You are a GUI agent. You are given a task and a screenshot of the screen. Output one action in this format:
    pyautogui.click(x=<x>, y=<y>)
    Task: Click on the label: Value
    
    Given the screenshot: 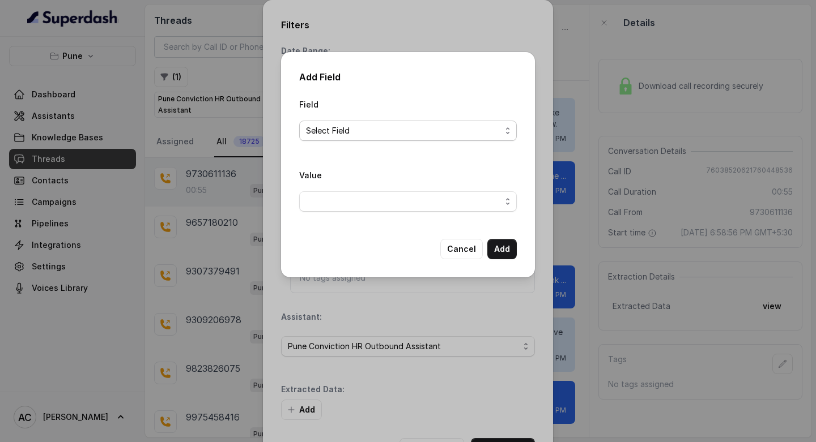 What is the action you would take?
    pyautogui.click(x=310, y=175)
    